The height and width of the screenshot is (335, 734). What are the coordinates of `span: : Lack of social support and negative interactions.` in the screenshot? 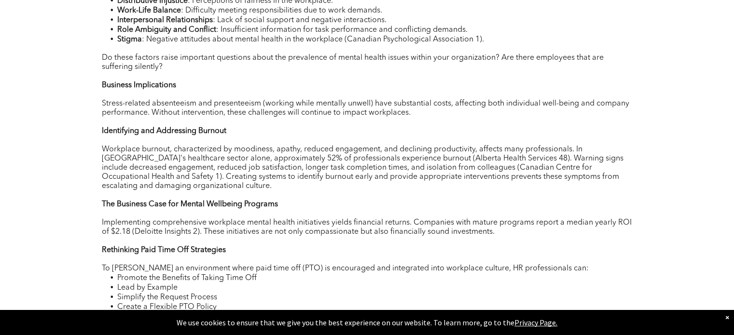 It's located at (300, 20).